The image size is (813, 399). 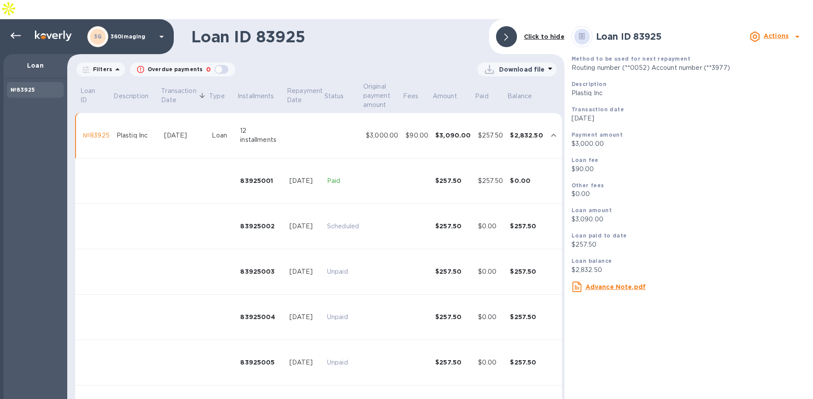 What do you see at coordinates (589, 84) in the screenshot?
I see `b: Description` at bounding box center [589, 84].